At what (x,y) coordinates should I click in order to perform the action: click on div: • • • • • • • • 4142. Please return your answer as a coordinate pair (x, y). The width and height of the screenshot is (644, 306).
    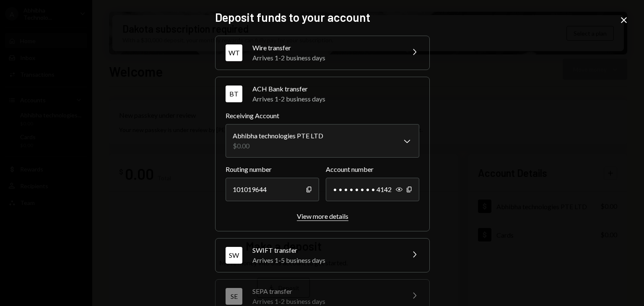
    Looking at the image, I should click on (372, 189).